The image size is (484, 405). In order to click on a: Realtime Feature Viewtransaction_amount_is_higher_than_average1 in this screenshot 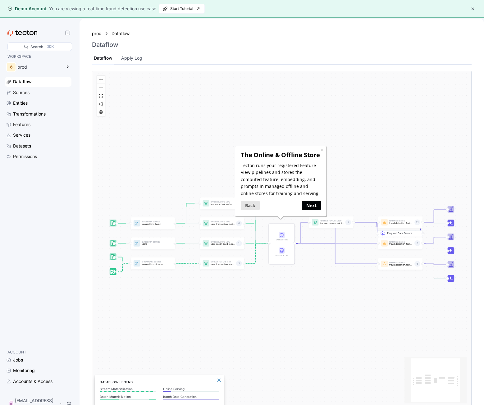, I will do `click(331, 222)`.